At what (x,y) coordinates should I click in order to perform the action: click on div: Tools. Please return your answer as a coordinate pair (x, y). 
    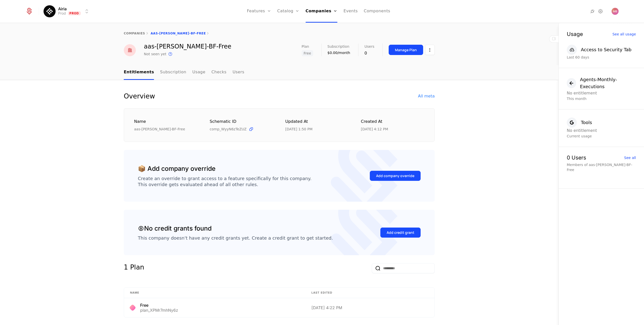
    Looking at the image, I should click on (586, 123).